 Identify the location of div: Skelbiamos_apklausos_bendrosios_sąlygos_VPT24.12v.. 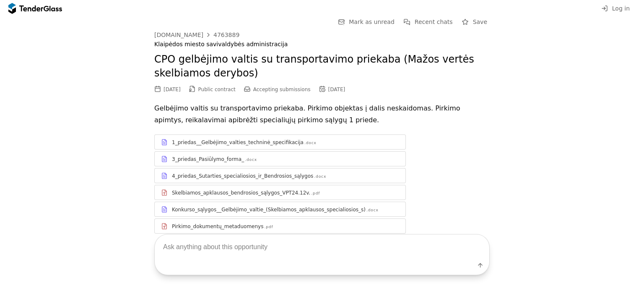
(241, 193).